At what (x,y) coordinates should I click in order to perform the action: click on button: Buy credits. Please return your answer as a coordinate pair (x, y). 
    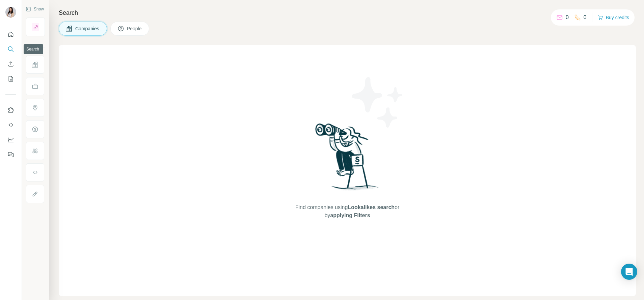
    Looking at the image, I should click on (613, 17).